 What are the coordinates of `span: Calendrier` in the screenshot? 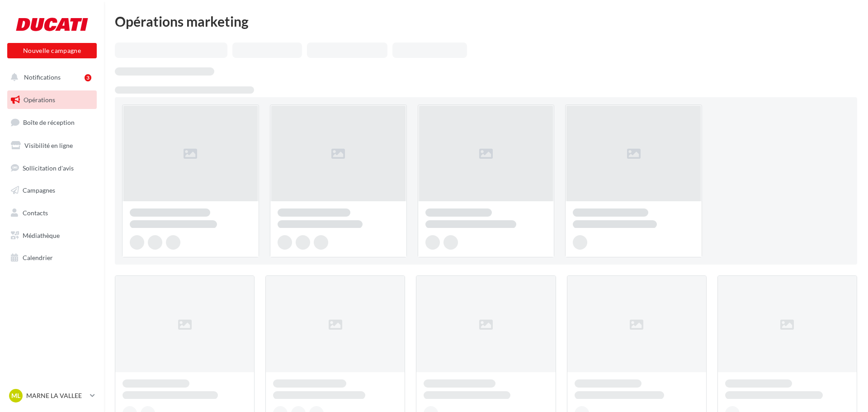 It's located at (37, 258).